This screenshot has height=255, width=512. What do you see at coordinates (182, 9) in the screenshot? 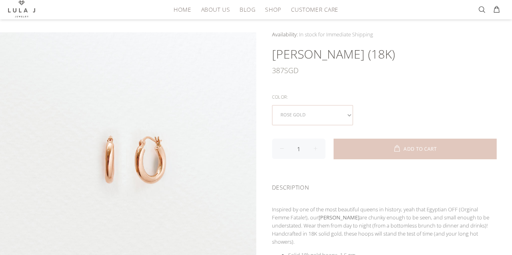
I see `span: HOME` at bounding box center [182, 9].